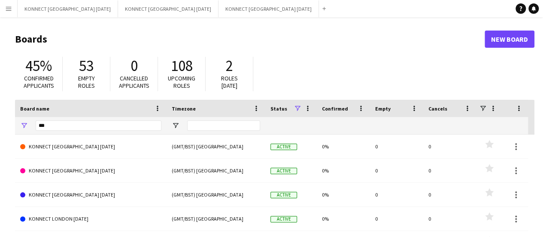 This screenshot has height=237, width=543. What do you see at coordinates (224, 125) in the screenshot?
I see `input: Timezone Filter Input` at bounding box center [224, 125].